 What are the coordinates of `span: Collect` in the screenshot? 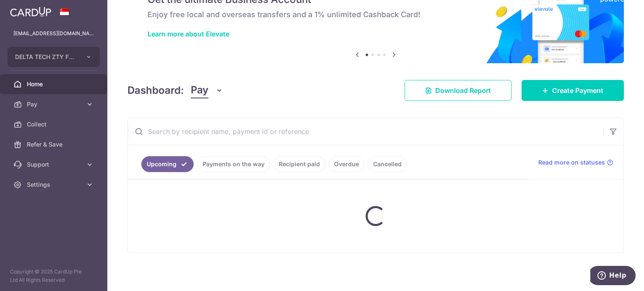 It's located at (54, 124).